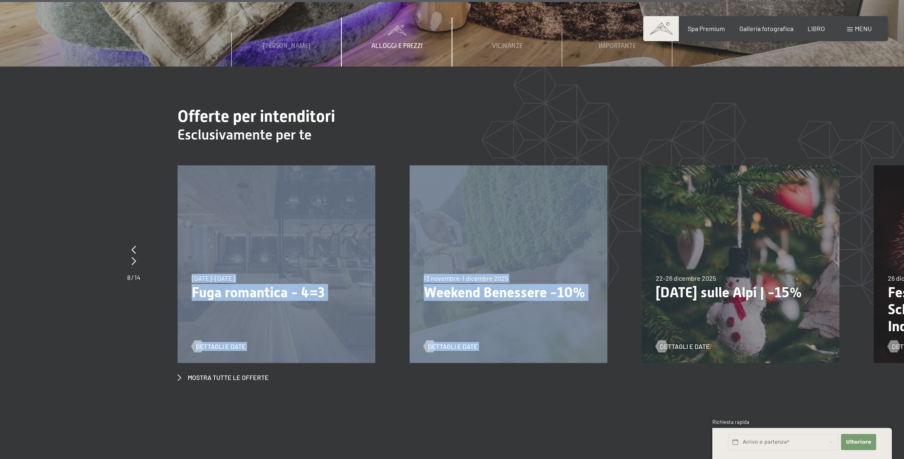 This screenshot has width=904, height=459. I want to click on font: Offerte per intenditori, so click(256, 116).